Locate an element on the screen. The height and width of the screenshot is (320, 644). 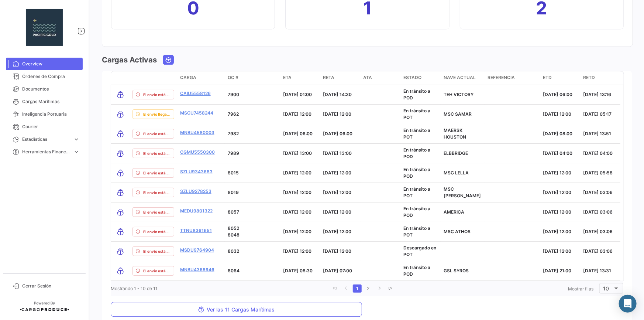
datatable-header-cell: Nave actual is located at coordinates (463, 78).